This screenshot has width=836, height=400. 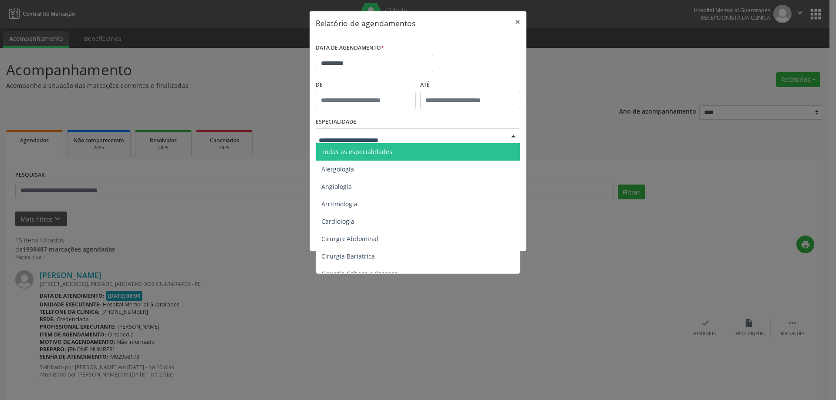 I want to click on label: De, so click(x=366, y=85).